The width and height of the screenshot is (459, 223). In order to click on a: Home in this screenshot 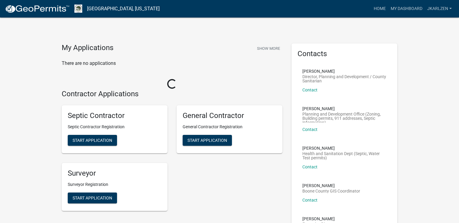, I will do `click(380, 9)`.